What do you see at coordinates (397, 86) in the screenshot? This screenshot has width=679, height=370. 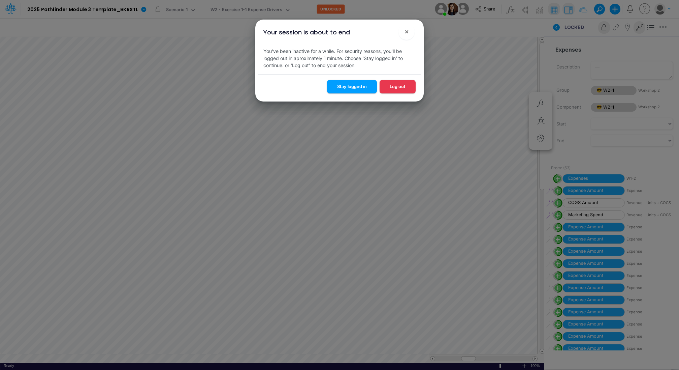 I see `button: Log out` at bounding box center [397, 86].